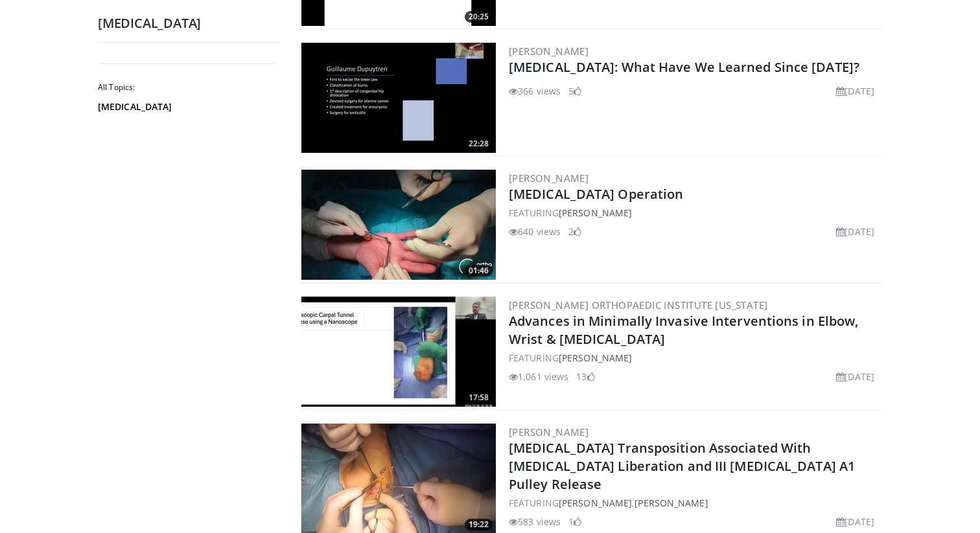 The image size is (980, 533). Describe the element at coordinates (478, 17) in the screenshot. I see `span: 20:25` at that location.